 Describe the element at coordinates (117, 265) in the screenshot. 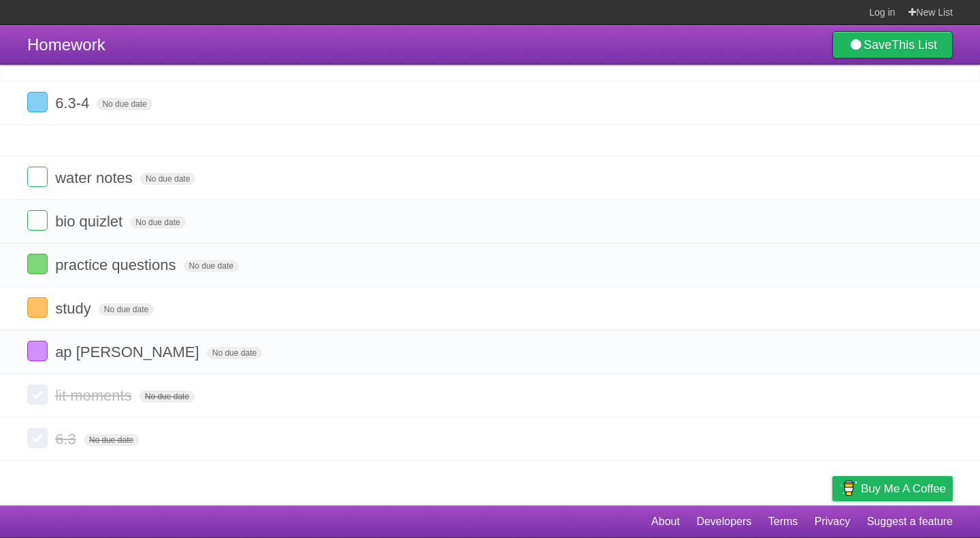

I see `span: practice questions` at that location.